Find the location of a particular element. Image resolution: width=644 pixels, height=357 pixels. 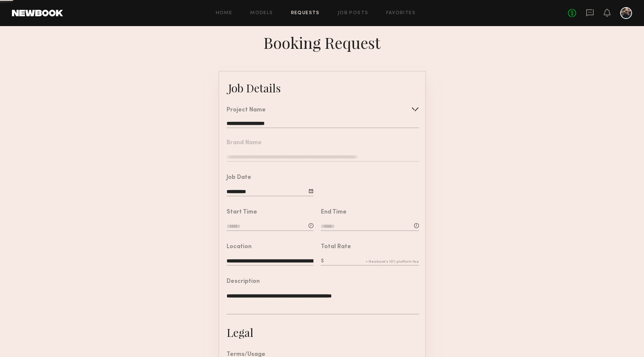

div: Booking Request is located at coordinates (322, 42).